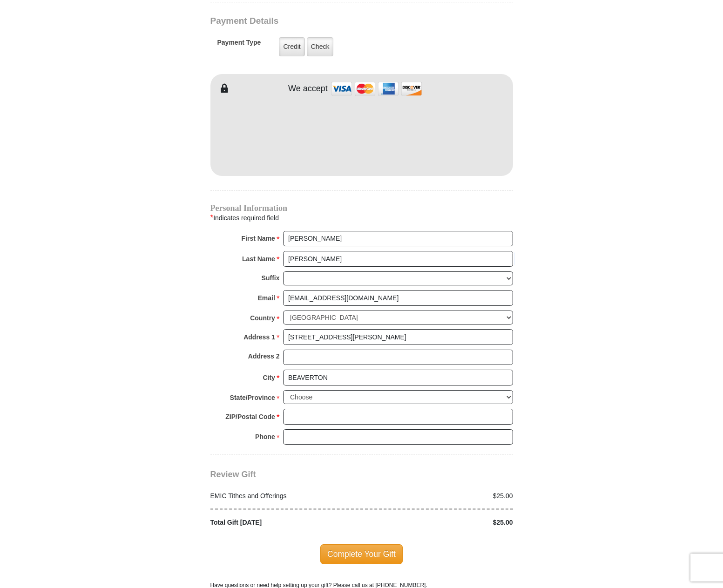 The height and width of the screenshot is (588, 723). I want to click on h3: Payment Details, so click(329, 21).